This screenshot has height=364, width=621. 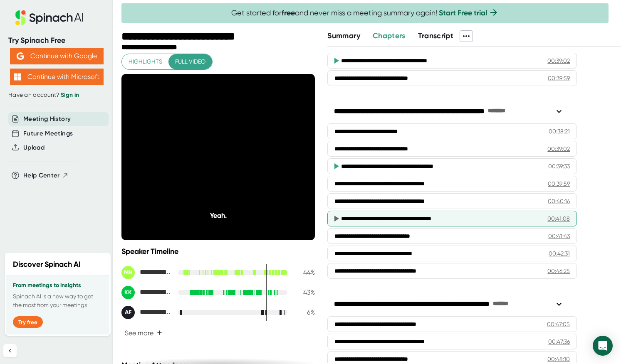 I want to click on div: Open Intercom Messenger, so click(x=603, y=346).